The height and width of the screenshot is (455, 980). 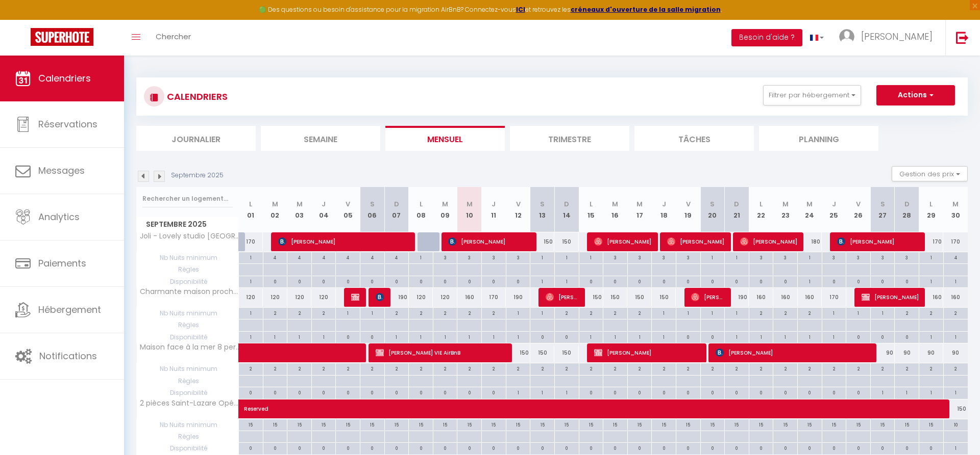 What do you see at coordinates (299, 210) in the screenshot?
I see `th: 03` at bounding box center [299, 210].